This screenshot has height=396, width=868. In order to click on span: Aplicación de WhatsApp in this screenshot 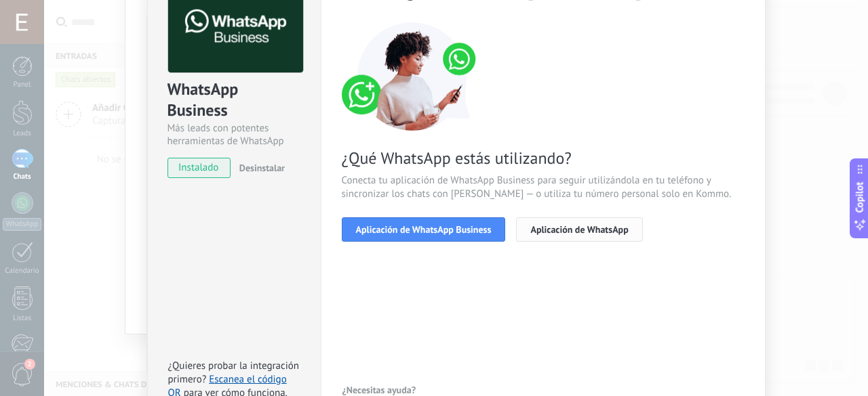, I will do `click(579, 230)`.